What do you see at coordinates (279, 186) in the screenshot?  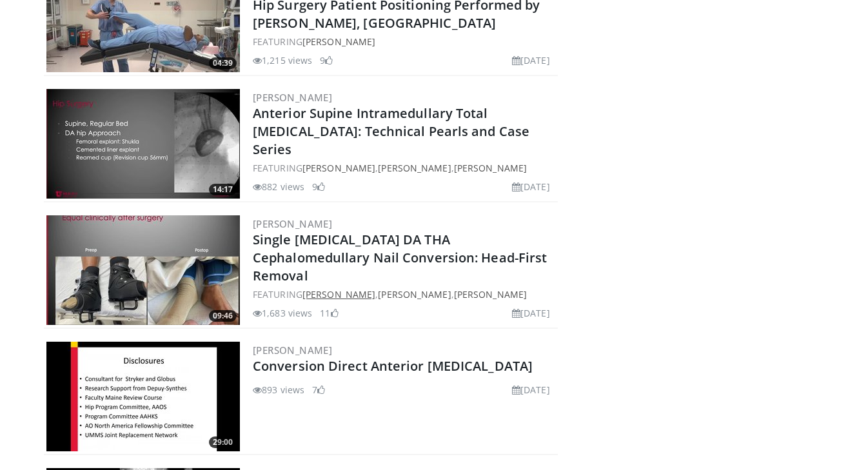 I see `li: 882 views` at bounding box center [279, 186].